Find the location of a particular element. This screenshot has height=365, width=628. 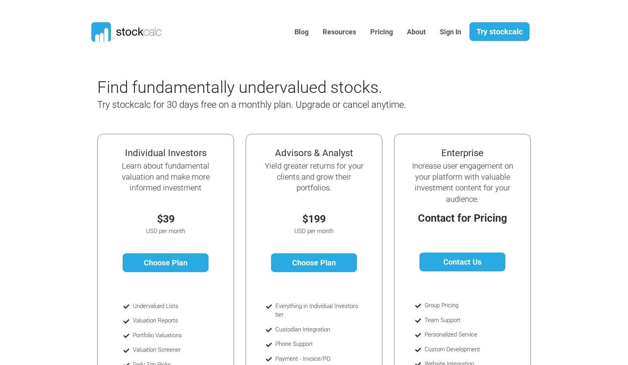

a: Pricing is located at coordinates (382, 32).